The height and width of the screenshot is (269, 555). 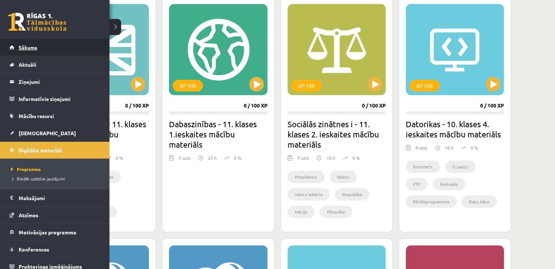 What do you see at coordinates (301, 212) in the screenshot?
I see `li: Nācija` at bounding box center [301, 212].